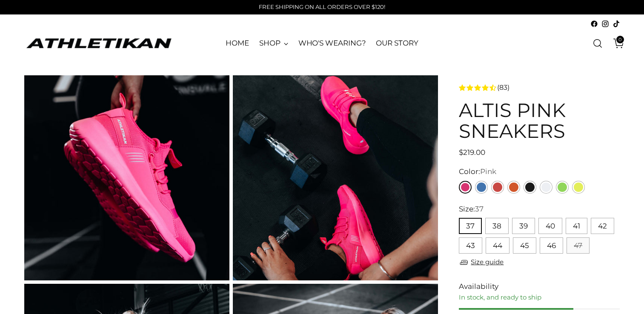 The height and width of the screenshot is (314, 644). Describe the element at coordinates (498, 187) in the screenshot. I see `a: Red` at that location.